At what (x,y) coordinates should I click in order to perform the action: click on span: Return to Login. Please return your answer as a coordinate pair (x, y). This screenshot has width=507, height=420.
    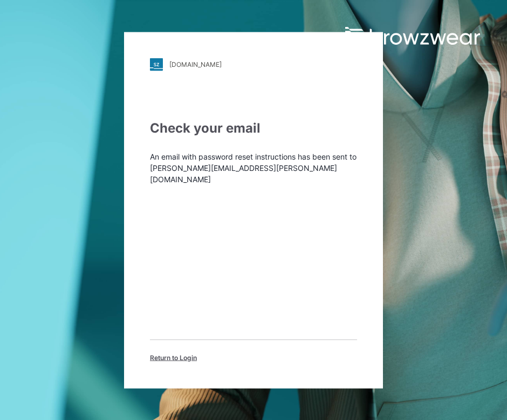
    Looking at the image, I should click on (173, 358).